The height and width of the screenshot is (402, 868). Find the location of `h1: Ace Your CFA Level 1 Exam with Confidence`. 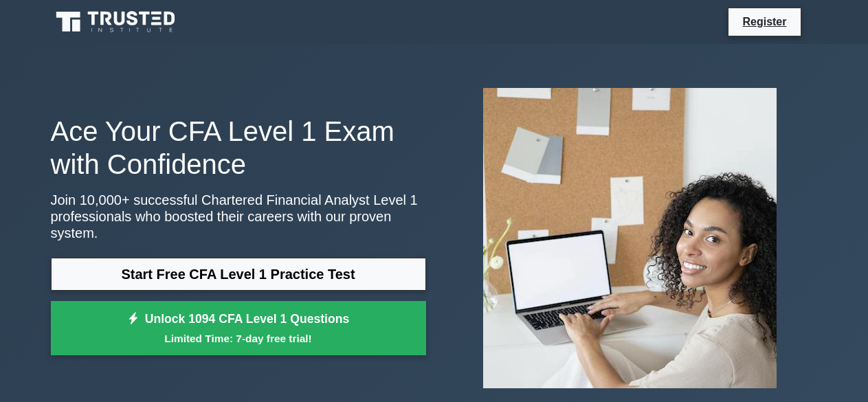

h1: Ace Your CFA Level 1 Exam with Confidence is located at coordinates (239, 148).